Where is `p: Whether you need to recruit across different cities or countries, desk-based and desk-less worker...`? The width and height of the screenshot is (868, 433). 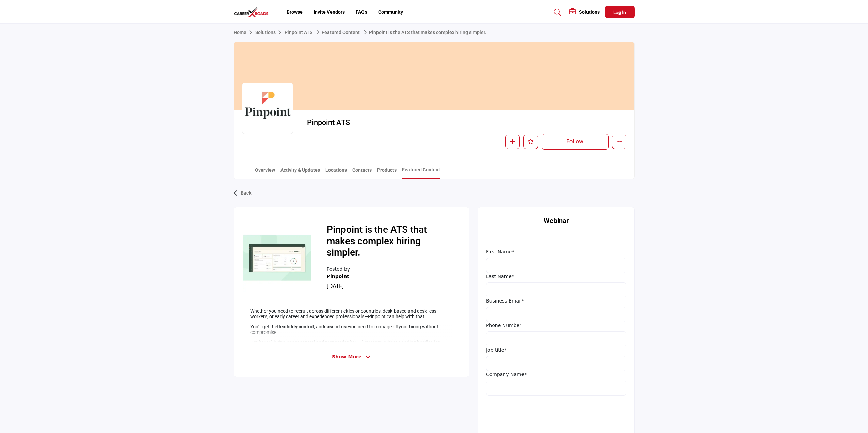
p: Whether you need to recruit across different cities or countries, desk-based and desk-less worker... is located at coordinates (352, 313).